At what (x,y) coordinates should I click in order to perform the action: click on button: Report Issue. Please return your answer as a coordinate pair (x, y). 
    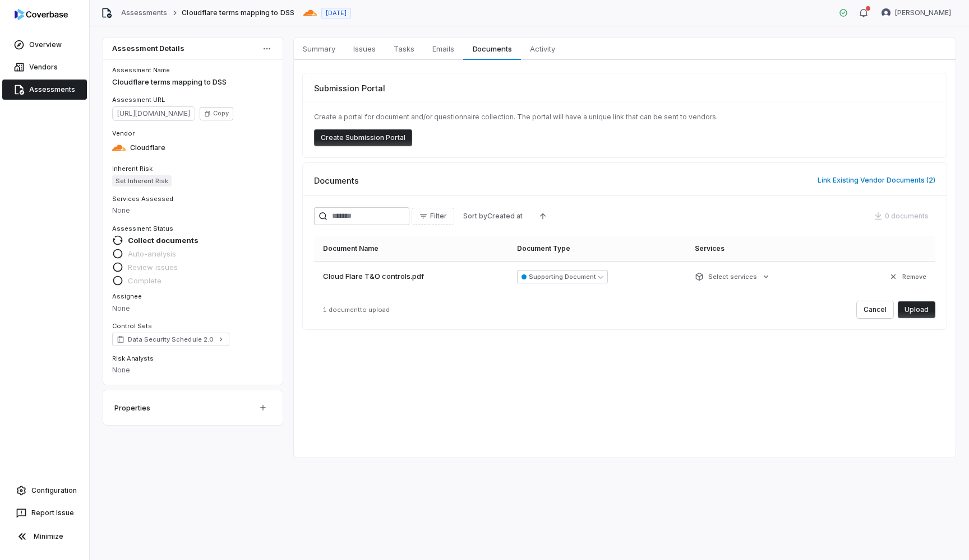
    Looking at the image, I should click on (44, 513).